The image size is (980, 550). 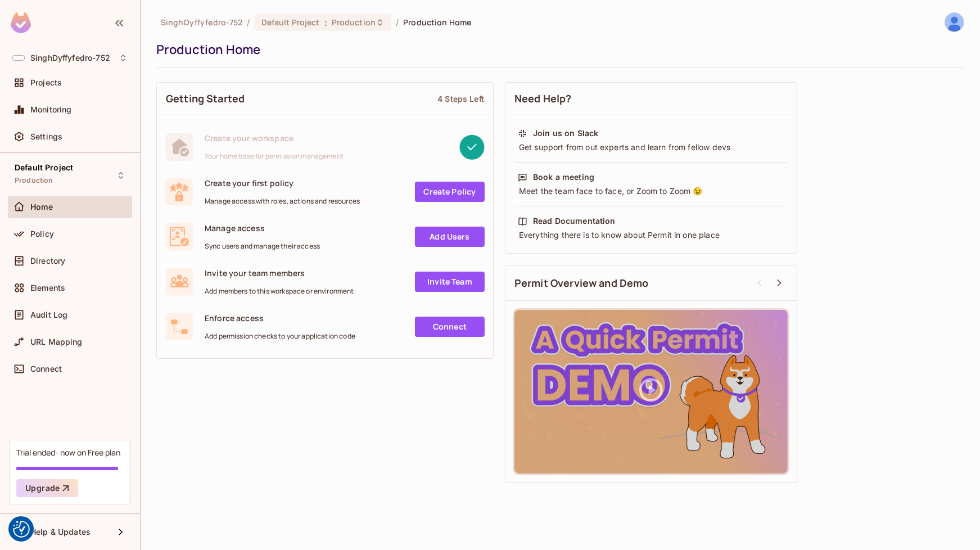 I want to click on div: Everything there is to know about Permit in one place, so click(x=651, y=235).